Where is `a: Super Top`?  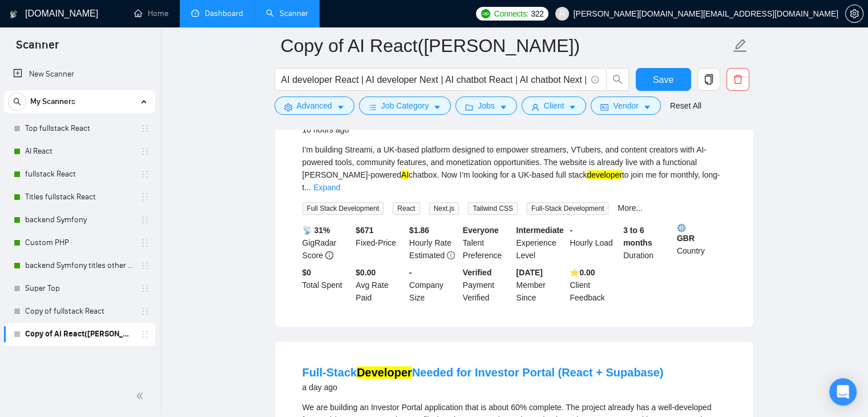 a: Super Top is located at coordinates (79, 288).